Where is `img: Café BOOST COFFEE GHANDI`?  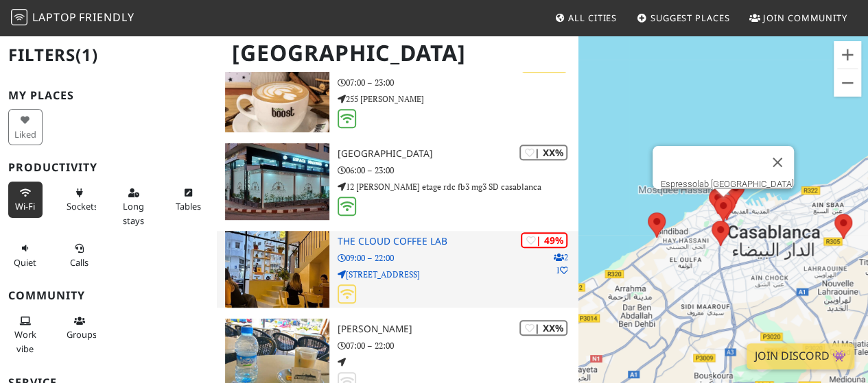 img: Café BOOST COFFEE GHANDI is located at coordinates (277, 94).